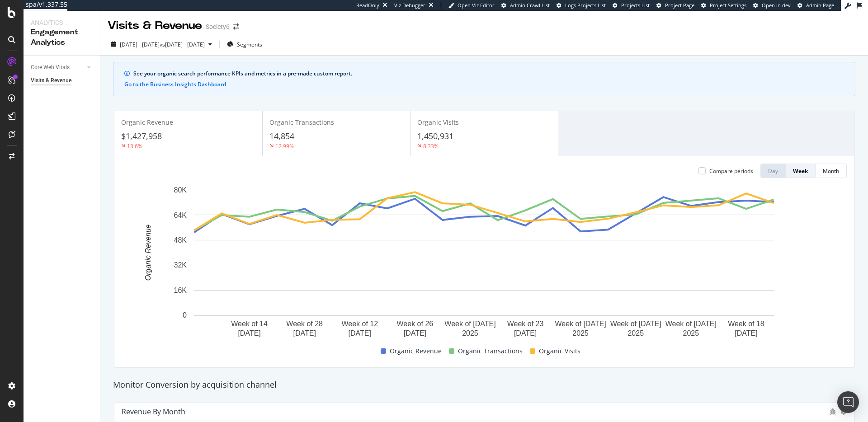 The image size is (868, 422). I want to click on div: 8.33%, so click(431, 146).